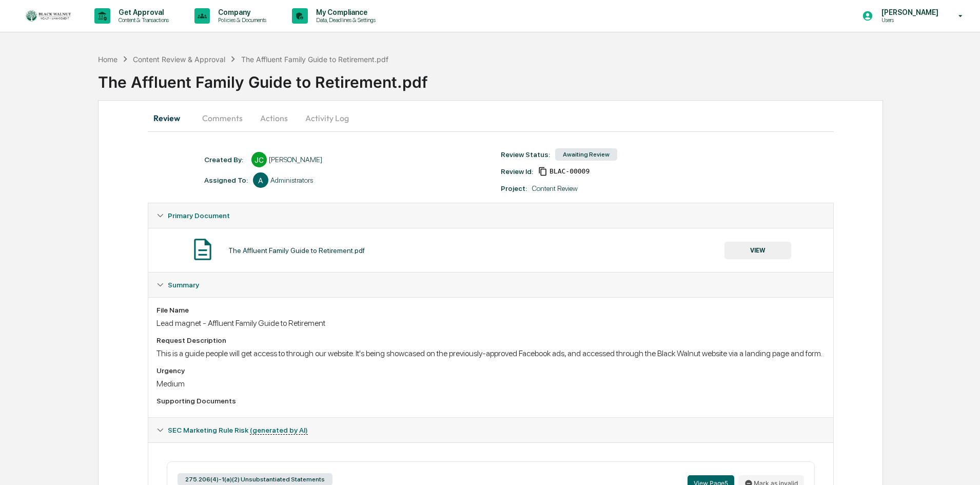  I want to click on div: Review Id:, so click(517, 171).